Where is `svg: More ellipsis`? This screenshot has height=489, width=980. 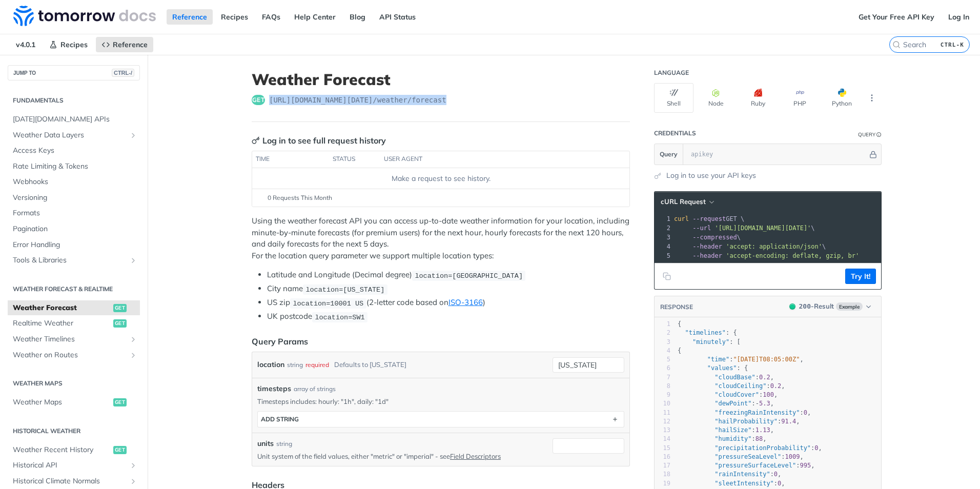
svg: More ellipsis is located at coordinates (871, 98).